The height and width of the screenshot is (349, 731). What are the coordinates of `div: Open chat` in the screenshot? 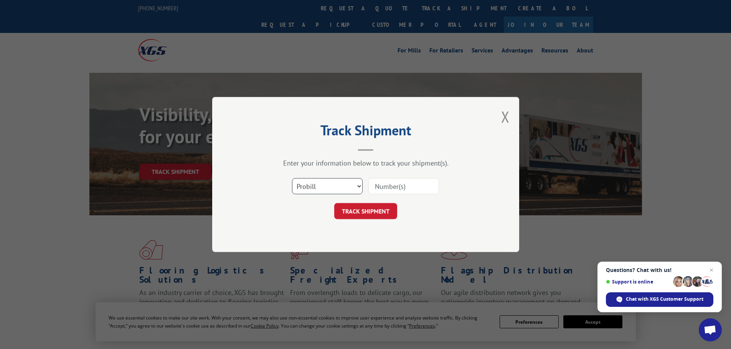 It's located at (710, 330).